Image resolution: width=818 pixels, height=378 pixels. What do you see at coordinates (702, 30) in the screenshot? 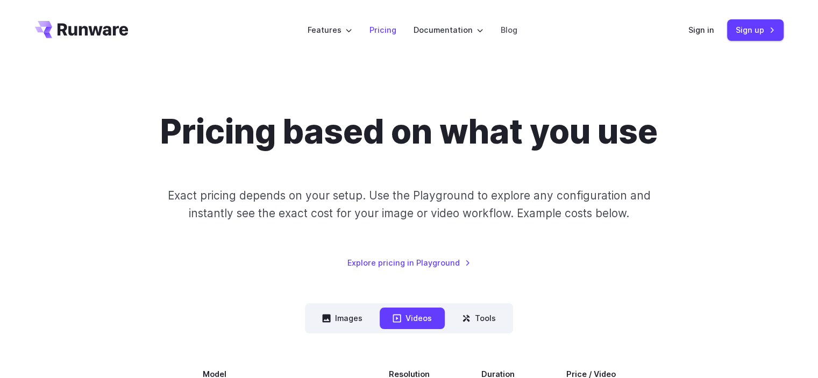
I see `a: Sign in` at bounding box center [702, 30].